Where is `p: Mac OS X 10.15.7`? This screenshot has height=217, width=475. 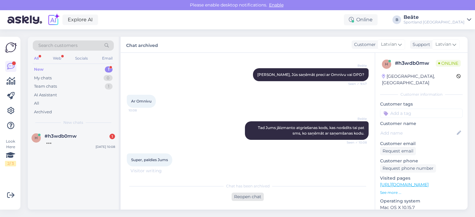
p: Mac OS X 10.15.7 is located at coordinates (421, 208).